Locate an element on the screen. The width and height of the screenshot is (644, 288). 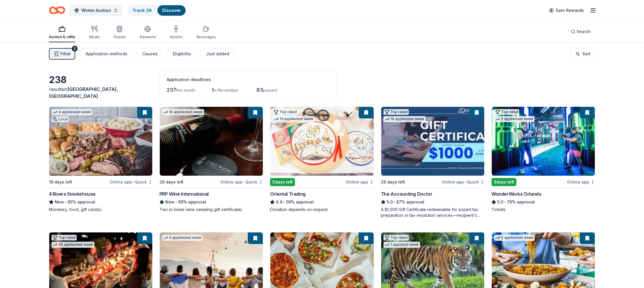
img: Image for 4 Rivers Smokehouse is located at coordinates (101, 141).